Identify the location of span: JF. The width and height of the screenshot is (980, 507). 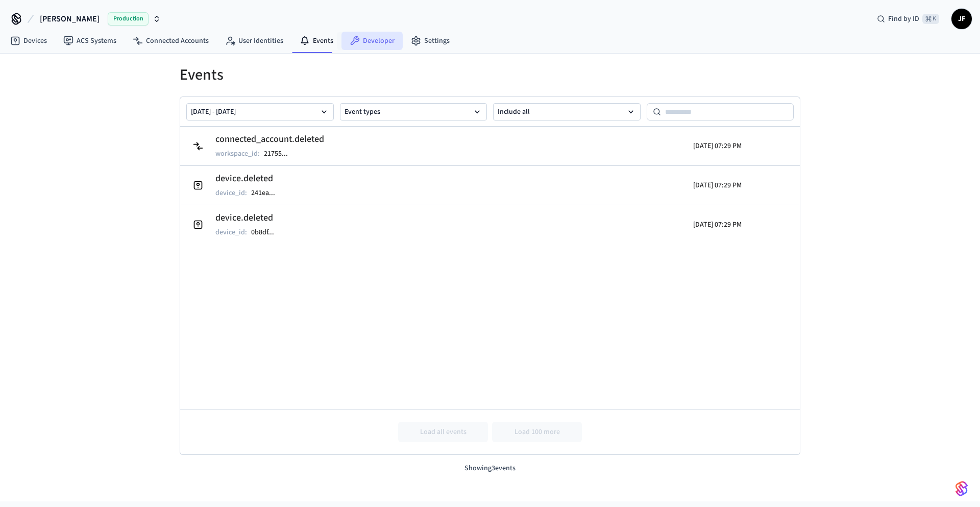
(962, 19).